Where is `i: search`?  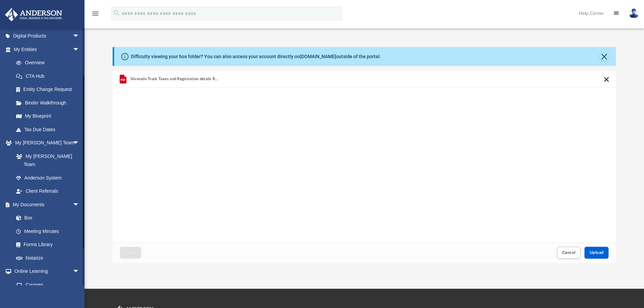
i: search is located at coordinates (116, 13).